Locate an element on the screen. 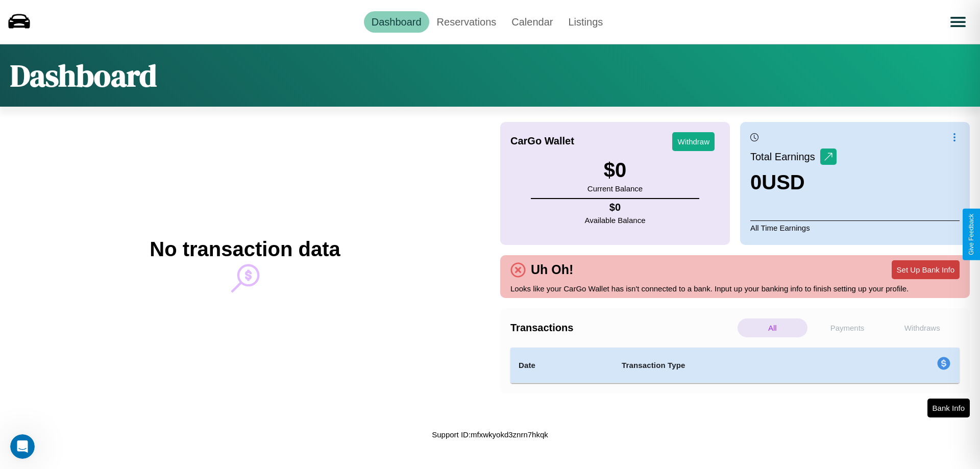 Image resolution: width=980 pixels, height=469 pixels. h4: Date is located at coordinates (562, 365).